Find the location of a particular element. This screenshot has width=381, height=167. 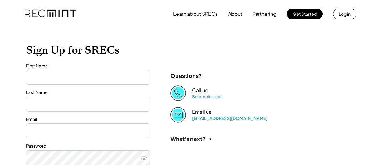

button: Partnering is located at coordinates (264, 14).